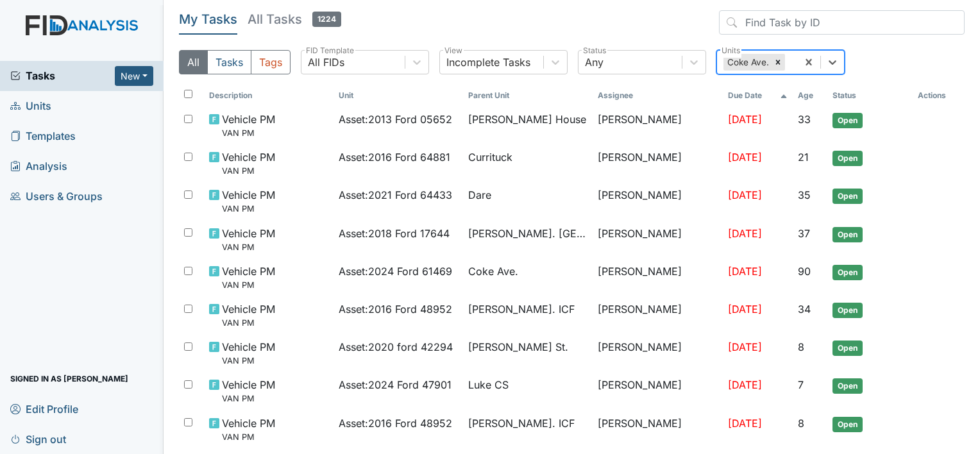 This screenshot has height=454, width=980. I want to click on span: 7, so click(800, 385).